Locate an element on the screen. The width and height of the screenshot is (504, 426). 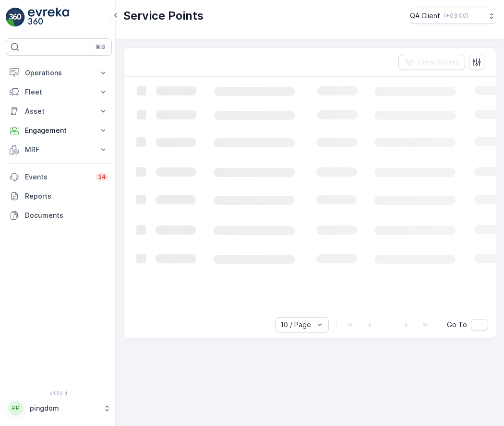
p: Engagement is located at coordinates (59, 130).